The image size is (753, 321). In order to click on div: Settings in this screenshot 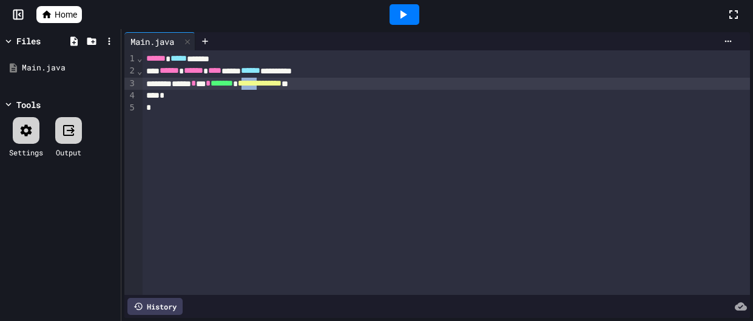, I will do `click(26, 152)`.